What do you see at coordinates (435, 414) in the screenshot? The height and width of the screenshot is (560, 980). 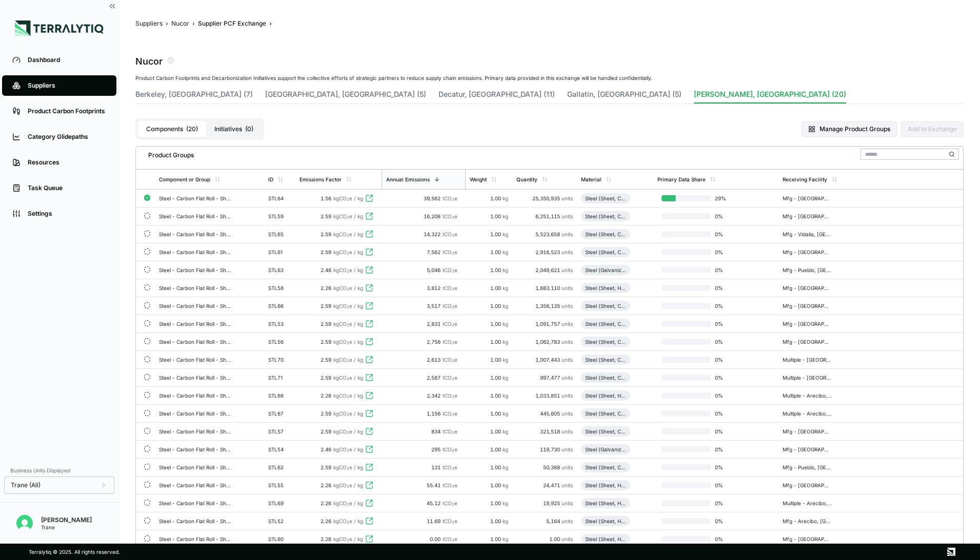 I see `span: 1,156` at bounding box center [435, 414].